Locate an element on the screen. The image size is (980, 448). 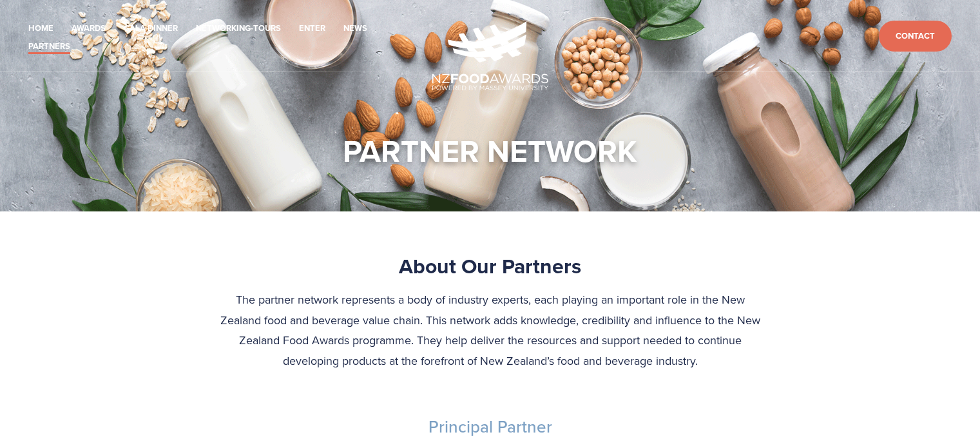
a: Partners is located at coordinates (49, 46).